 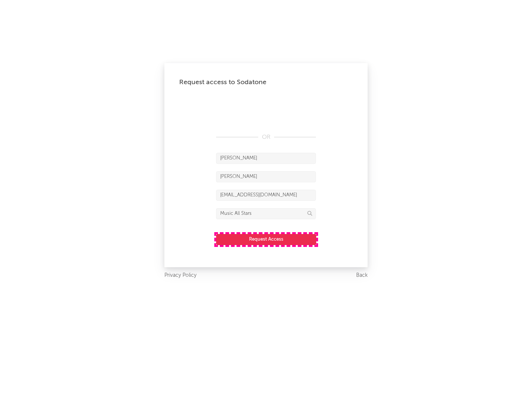 I want to click on a: Privacy Policy, so click(x=181, y=275).